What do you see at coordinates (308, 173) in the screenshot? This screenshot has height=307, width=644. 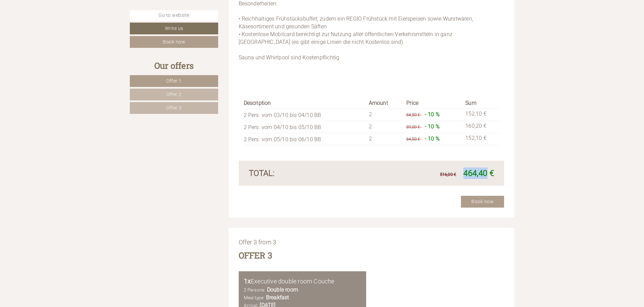 I see `div: Total:` at bounding box center [308, 173].